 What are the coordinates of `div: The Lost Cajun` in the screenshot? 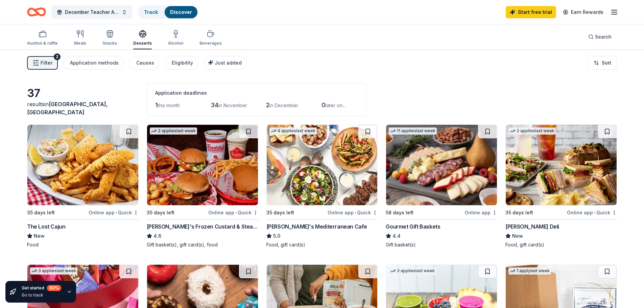 It's located at (46, 227).